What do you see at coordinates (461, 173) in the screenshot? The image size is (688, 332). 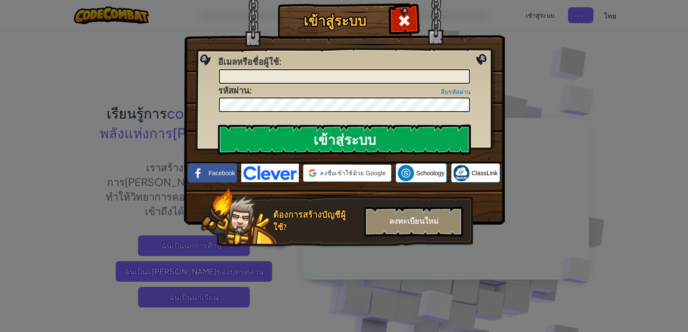 I see `img: classlink-logo-small.png` at bounding box center [461, 173].